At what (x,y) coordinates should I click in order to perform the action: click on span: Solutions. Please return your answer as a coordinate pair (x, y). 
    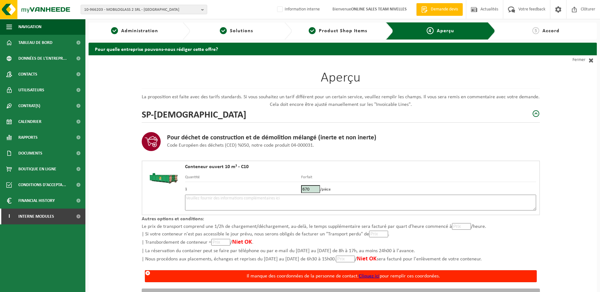
    Looking at the image, I should click on (241, 31).